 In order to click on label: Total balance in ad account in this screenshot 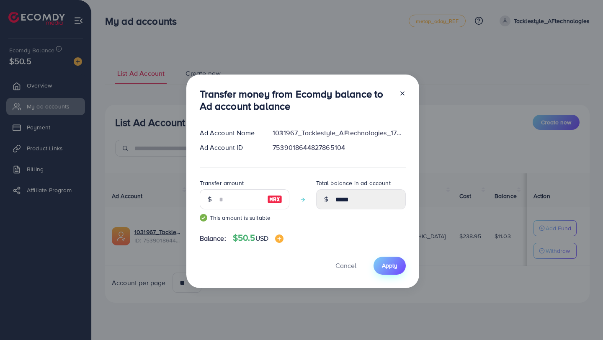, I will do `click(354, 183)`.